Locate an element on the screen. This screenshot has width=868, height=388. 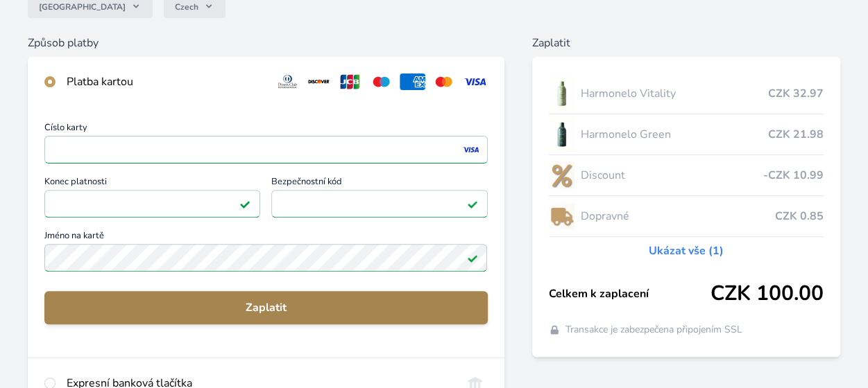
span: Discount is located at coordinates (671, 175).